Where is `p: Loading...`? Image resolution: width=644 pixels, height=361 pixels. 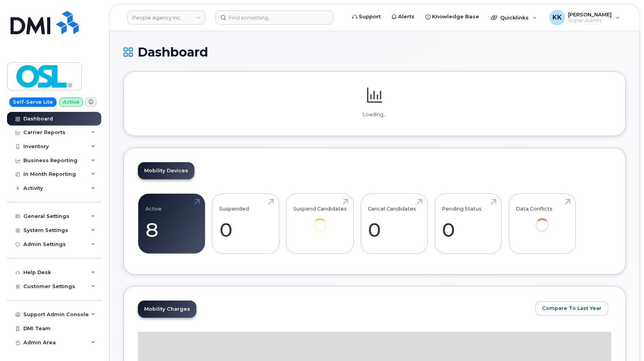
p: Loading... is located at coordinates (375, 115).